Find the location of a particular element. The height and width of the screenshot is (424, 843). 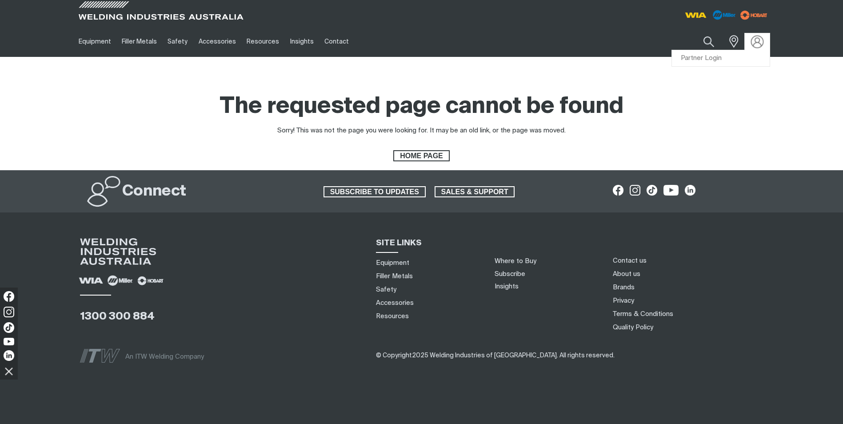

h1: The requested page cannot be found is located at coordinates (421, 107).